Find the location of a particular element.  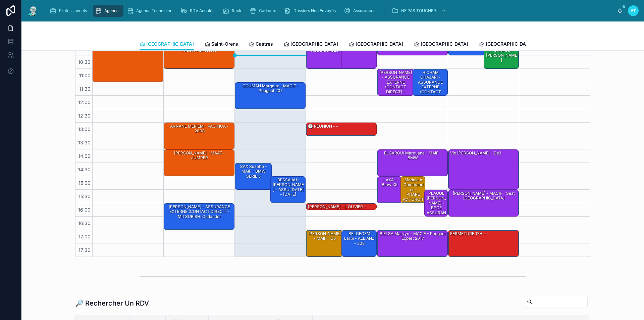

span: 13:00 is located at coordinates (84, 129).